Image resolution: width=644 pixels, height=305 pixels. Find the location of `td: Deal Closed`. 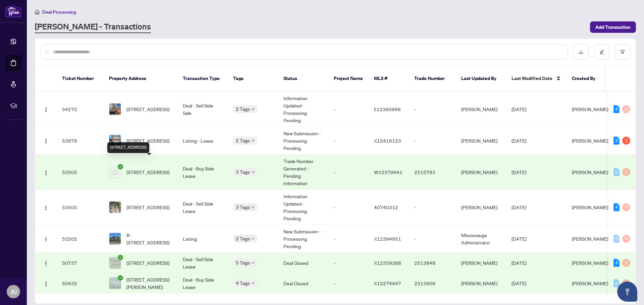

td: Deal Closed is located at coordinates (303, 283).